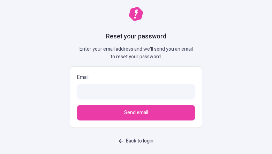 This screenshot has width=272, height=154. I want to click on input: Email, so click(136, 92).